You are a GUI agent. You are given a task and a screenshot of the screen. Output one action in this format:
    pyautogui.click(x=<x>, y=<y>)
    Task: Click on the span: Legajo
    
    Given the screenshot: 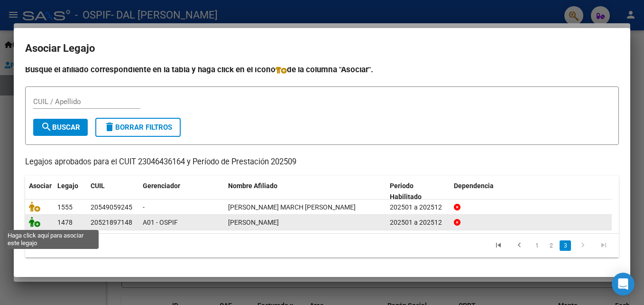 What is the action you would take?
    pyautogui.click(x=68, y=185)
    